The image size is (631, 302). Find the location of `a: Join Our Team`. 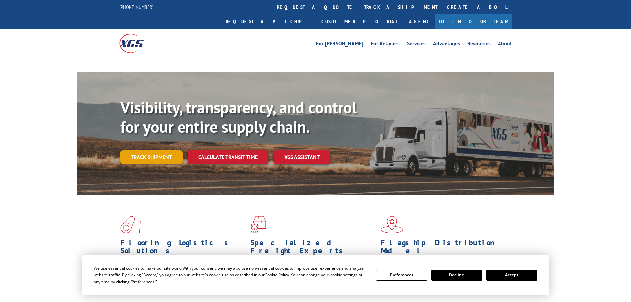

a: Join Our Team is located at coordinates (473, 21).